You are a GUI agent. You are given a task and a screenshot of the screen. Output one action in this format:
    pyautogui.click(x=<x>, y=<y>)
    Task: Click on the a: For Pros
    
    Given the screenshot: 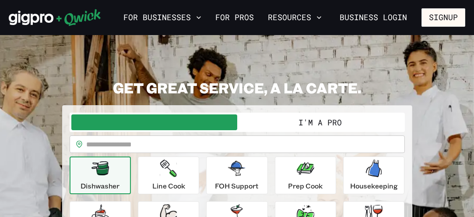 What is the action you would take?
    pyautogui.click(x=234, y=17)
    